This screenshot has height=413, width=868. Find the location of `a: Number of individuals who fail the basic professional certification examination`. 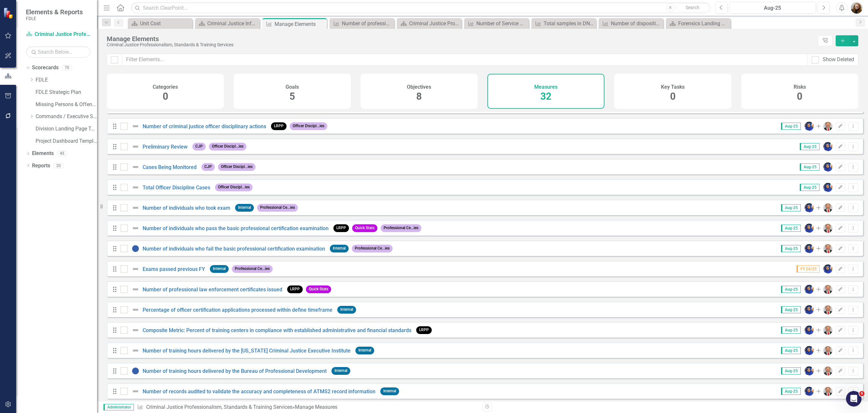

a: Number of individuals who fail the basic professional certification examination is located at coordinates (234, 249).